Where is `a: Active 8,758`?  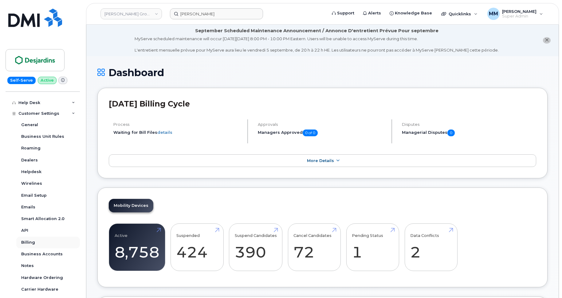
a: Active 8,758 is located at coordinates (137, 248).